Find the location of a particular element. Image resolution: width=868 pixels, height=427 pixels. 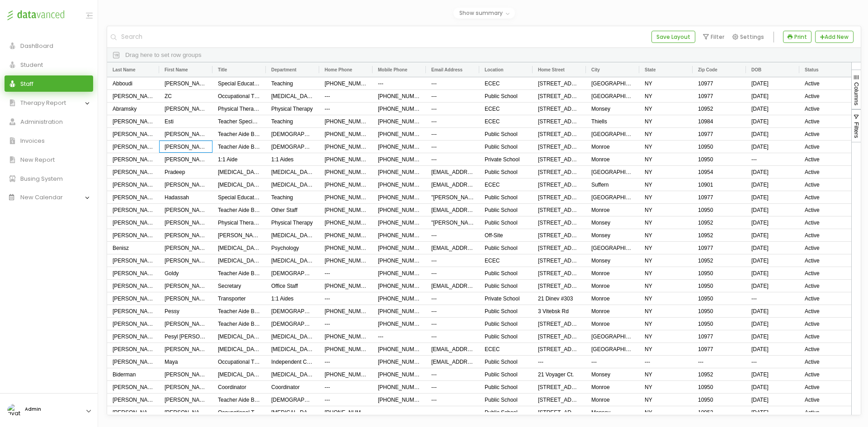

div: Teacher Special Education is located at coordinates (239, 121).